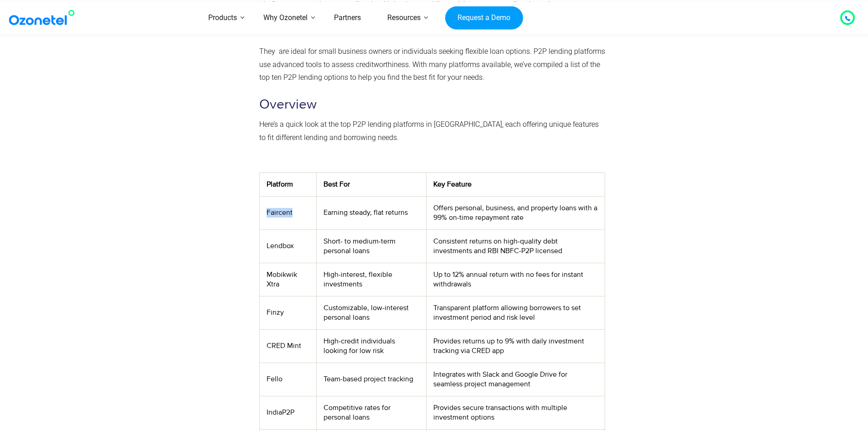 Image resolution: width=868 pixels, height=431 pixels. What do you see at coordinates (347, 18) in the screenshot?
I see `a: Partners` at bounding box center [347, 18].